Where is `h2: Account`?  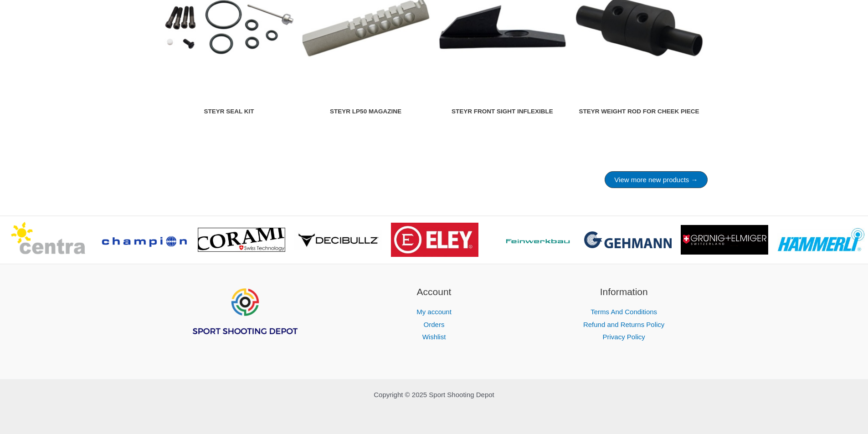 h2: Account is located at coordinates (434, 292).